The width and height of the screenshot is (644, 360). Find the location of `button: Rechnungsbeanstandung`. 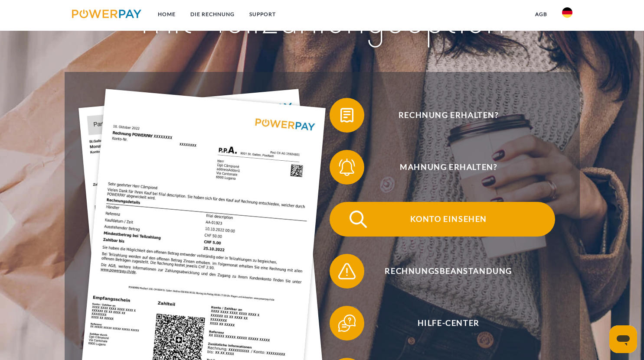

button: Rechnungsbeanstandung is located at coordinates (442, 271).